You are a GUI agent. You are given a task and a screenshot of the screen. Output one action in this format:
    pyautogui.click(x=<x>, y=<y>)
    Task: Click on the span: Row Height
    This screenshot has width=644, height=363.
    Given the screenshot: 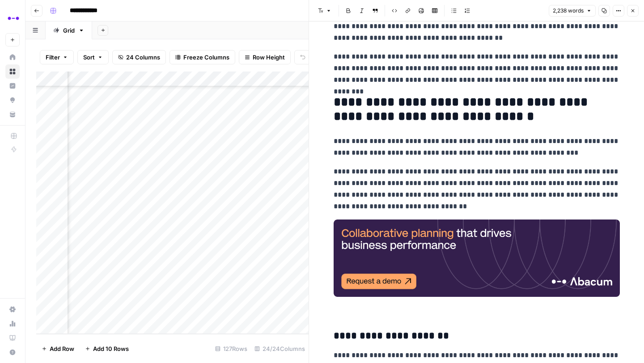 What is the action you would take?
    pyautogui.click(x=269, y=57)
    